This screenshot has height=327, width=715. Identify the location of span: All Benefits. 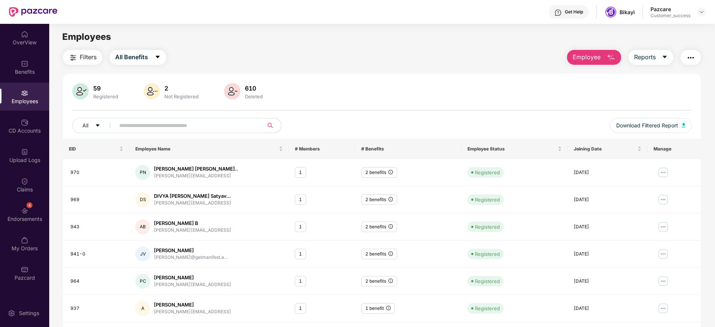
(132, 57).